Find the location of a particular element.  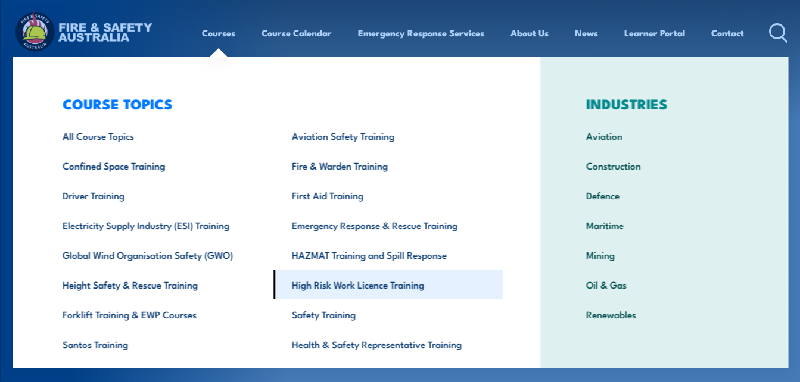

a: Contact is located at coordinates (727, 33).